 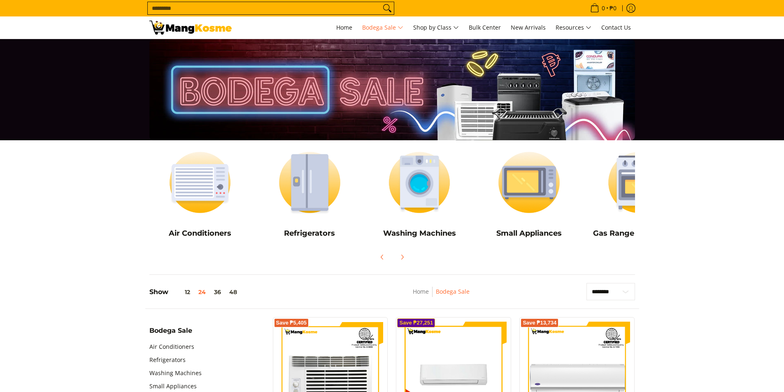 What do you see at coordinates (420, 233) in the screenshot?
I see `h5: Washing Machines` at bounding box center [420, 233].